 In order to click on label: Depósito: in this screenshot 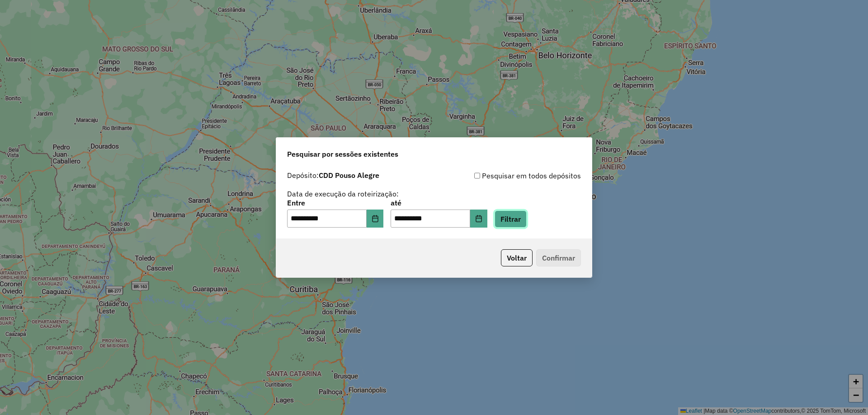, I will do `click(333, 175)`.